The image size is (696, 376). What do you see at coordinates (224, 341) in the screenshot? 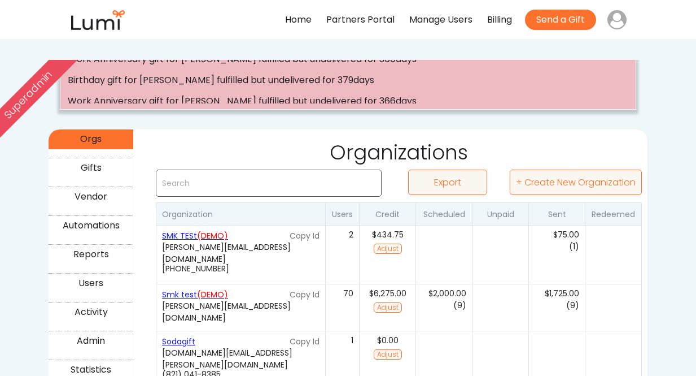
I see `div: Sodagift` at bounding box center [224, 341].